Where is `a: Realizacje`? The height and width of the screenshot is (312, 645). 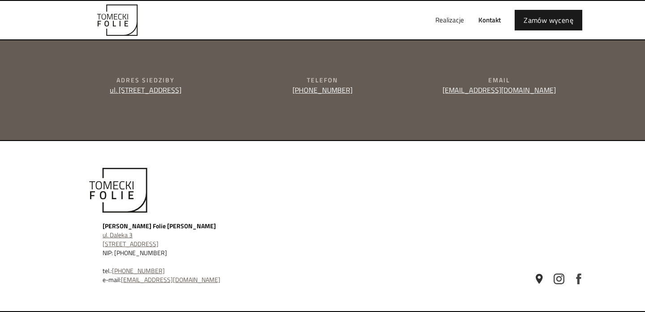 a: Realizacje is located at coordinates (449, 20).